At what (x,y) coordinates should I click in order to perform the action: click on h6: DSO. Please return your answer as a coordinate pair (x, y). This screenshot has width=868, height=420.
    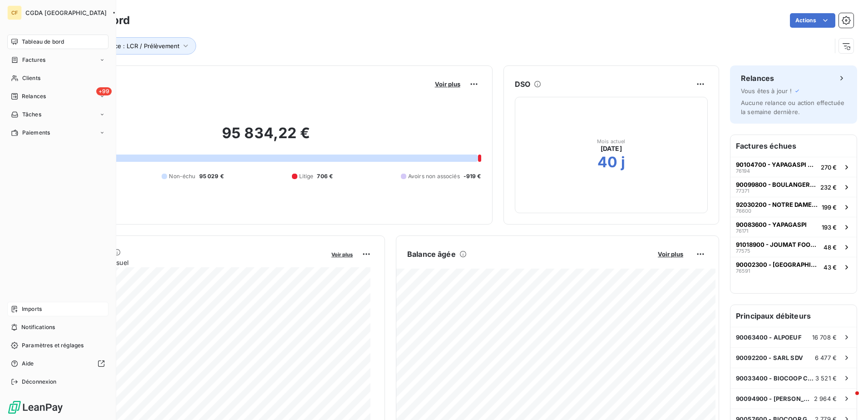
    Looking at the image, I should click on (522, 84).